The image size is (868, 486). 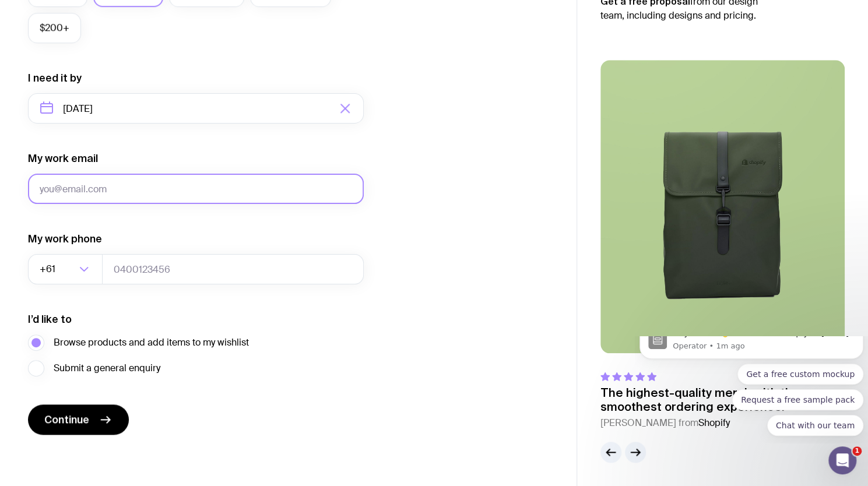 What do you see at coordinates (196, 189) in the screenshot?
I see `input: you@email.com` at bounding box center [196, 189].